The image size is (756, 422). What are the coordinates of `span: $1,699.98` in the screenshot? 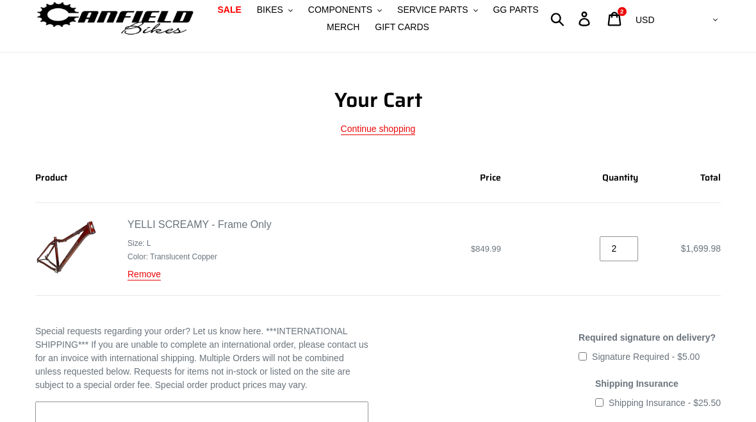 It's located at (700, 248).